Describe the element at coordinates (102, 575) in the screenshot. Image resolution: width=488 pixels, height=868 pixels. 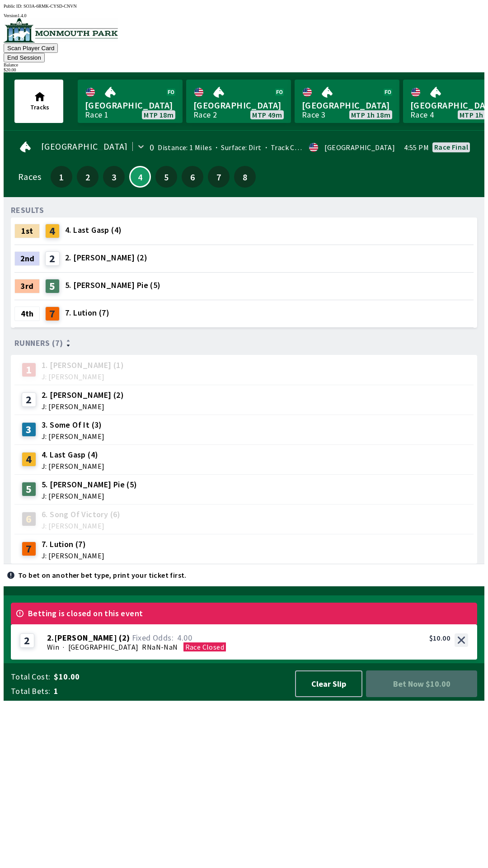
I see `p: To bet on another bet type, print your ticket first.` at that location.